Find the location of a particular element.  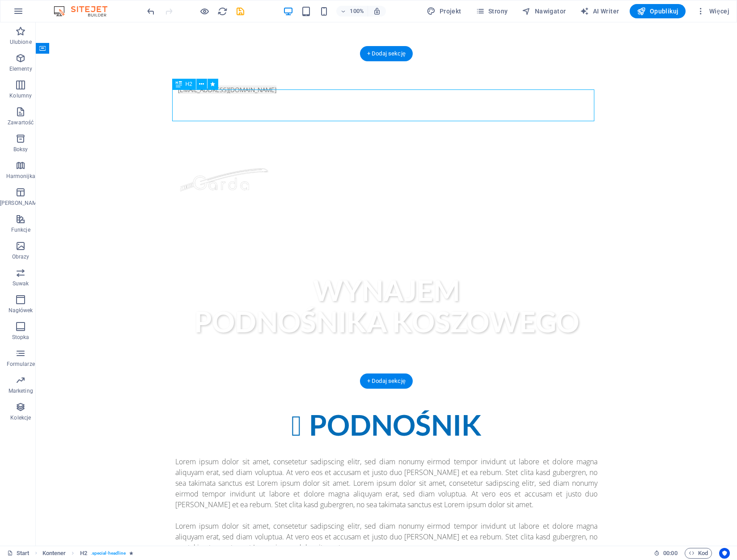

p: Kolekcje is located at coordinates (21, 418).